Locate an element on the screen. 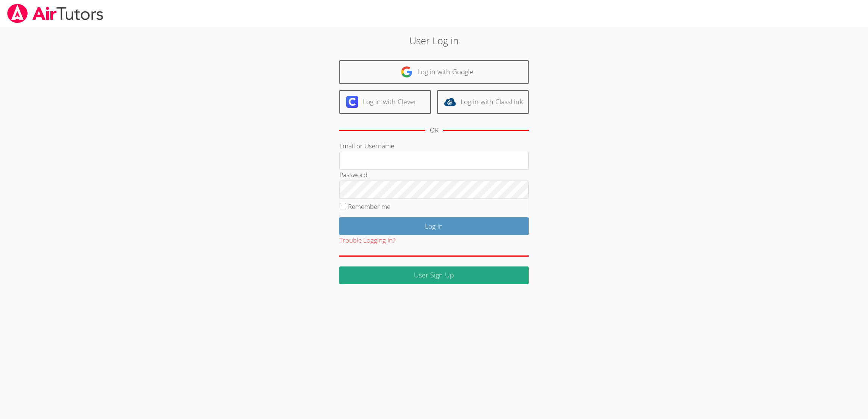 Image resolution: width=868 pixels, height=419 pixels. button: Trouble Logging In? is located at coordinates (367, 241).